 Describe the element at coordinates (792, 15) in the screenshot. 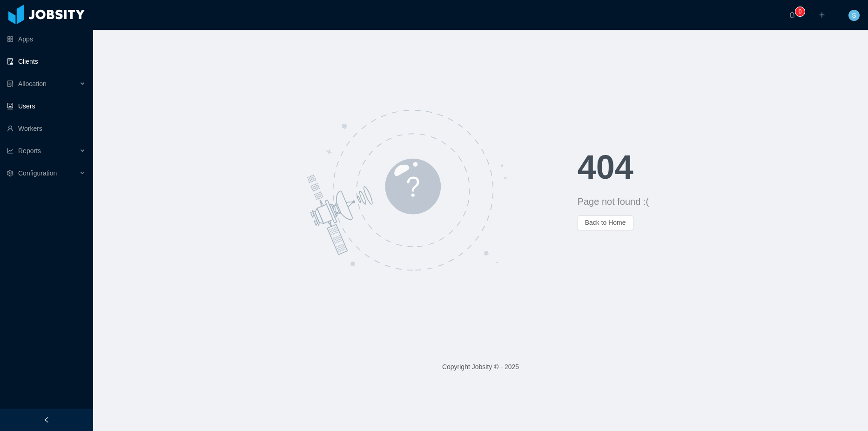

I see `i: icon: bell` at that location.